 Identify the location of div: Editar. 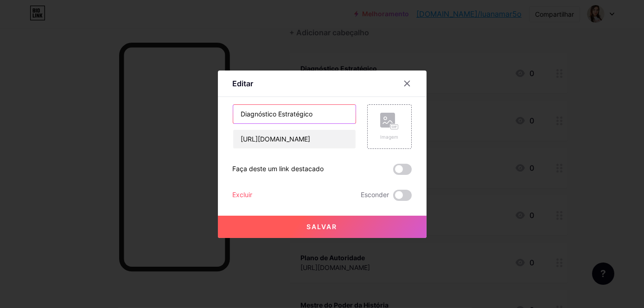
(243, 84).